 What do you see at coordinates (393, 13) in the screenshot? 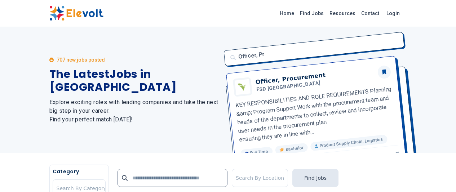
I see `a: Login` at bounding box center [393, 13].